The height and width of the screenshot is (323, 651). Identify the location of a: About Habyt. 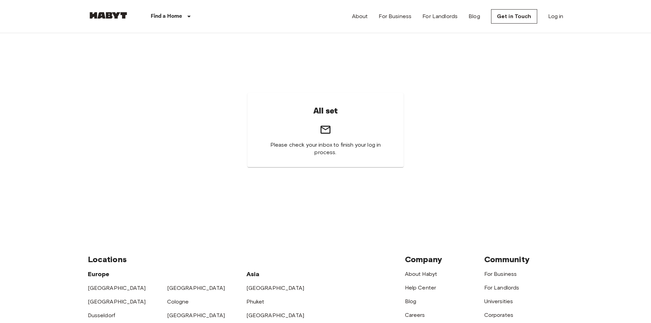
(421, 274).